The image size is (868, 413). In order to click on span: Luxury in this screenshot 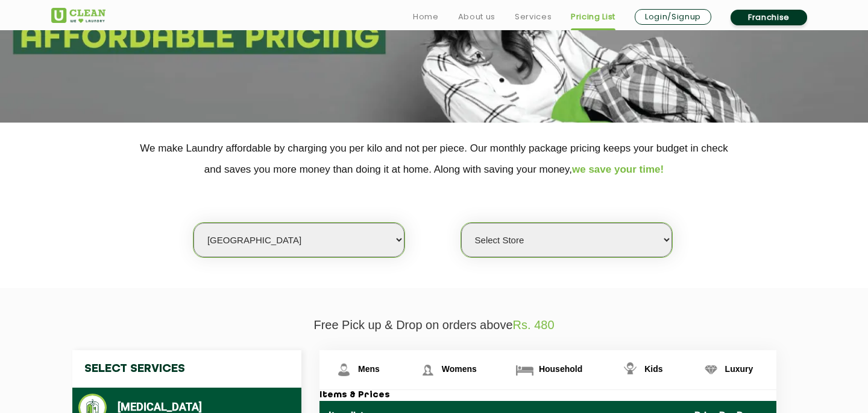, I will do `click(739, 369)`.